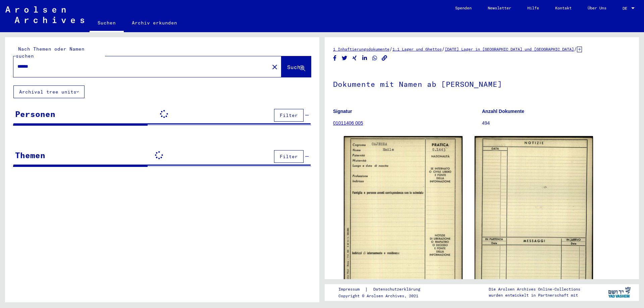 The width and height of the screenshot is (644, 308). Describe the element at coordinates (275, 67) in the screenshot. I see `button: Clear` at that location.